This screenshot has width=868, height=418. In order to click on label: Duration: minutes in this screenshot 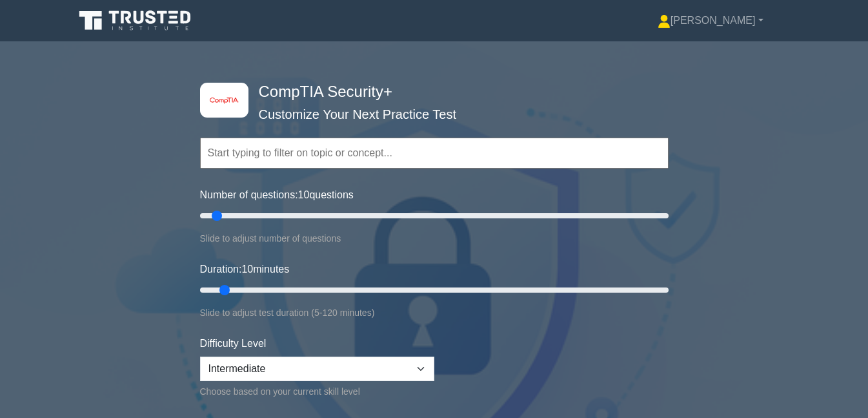, I will do `click(245, 269)`.